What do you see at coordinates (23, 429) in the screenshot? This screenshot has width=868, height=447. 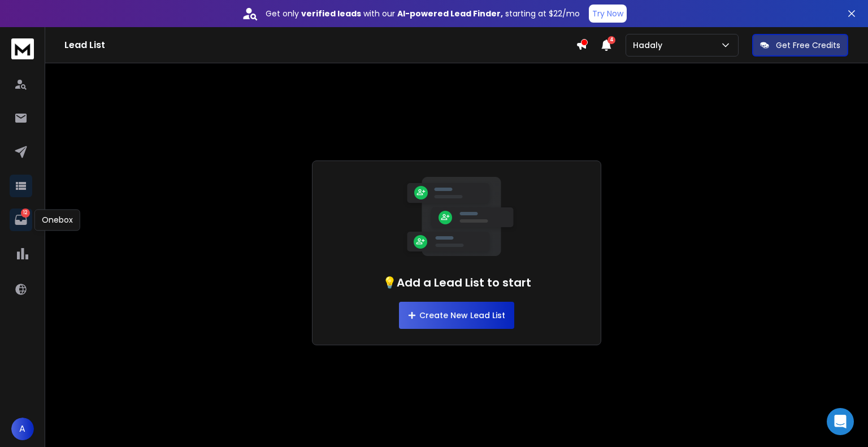 I see `span: A` at bounding box center [23, 429].